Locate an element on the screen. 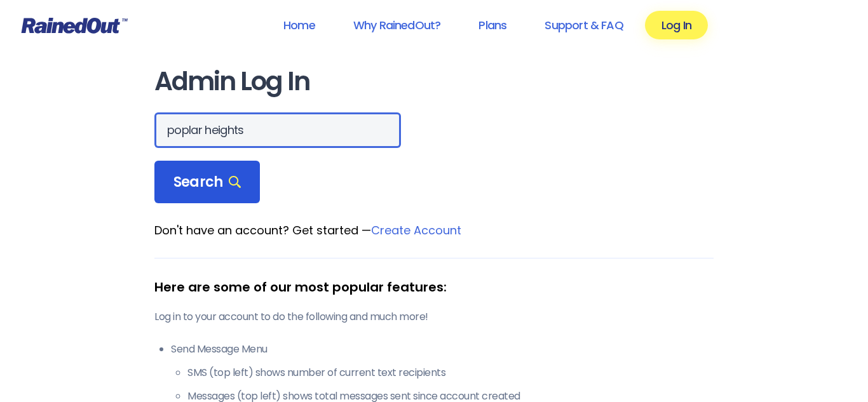  li: SMS (top left) shows number of current text recipients is located at coordinates (450, 373).